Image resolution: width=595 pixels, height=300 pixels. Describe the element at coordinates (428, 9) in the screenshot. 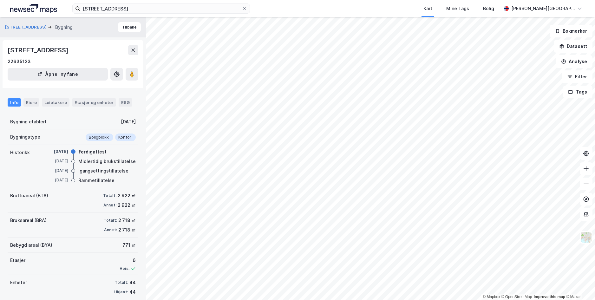

I see `div: Kart` at that location.